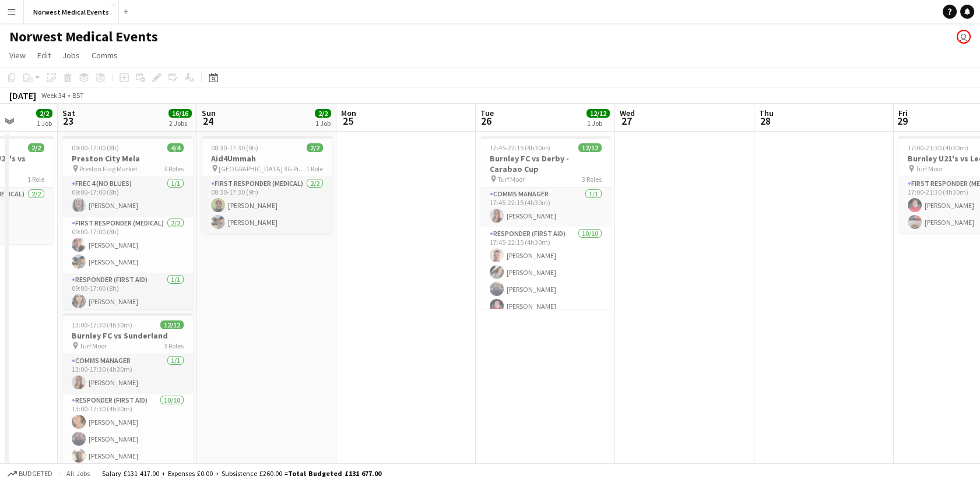 The width and height of the screenshot is (980, 483). I want to click on div: Salary £131 417.00 + Expenses £0.00 + Subsistence £260.00 =, so click(241, 473).